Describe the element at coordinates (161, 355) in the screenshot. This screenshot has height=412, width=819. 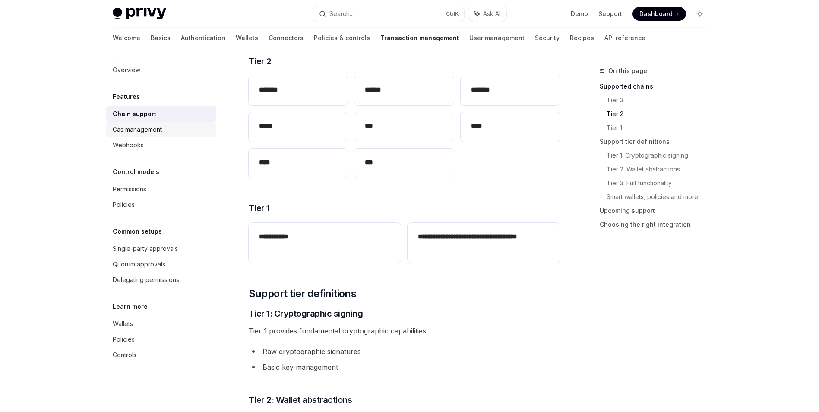
I see `a: Controls` at that location.